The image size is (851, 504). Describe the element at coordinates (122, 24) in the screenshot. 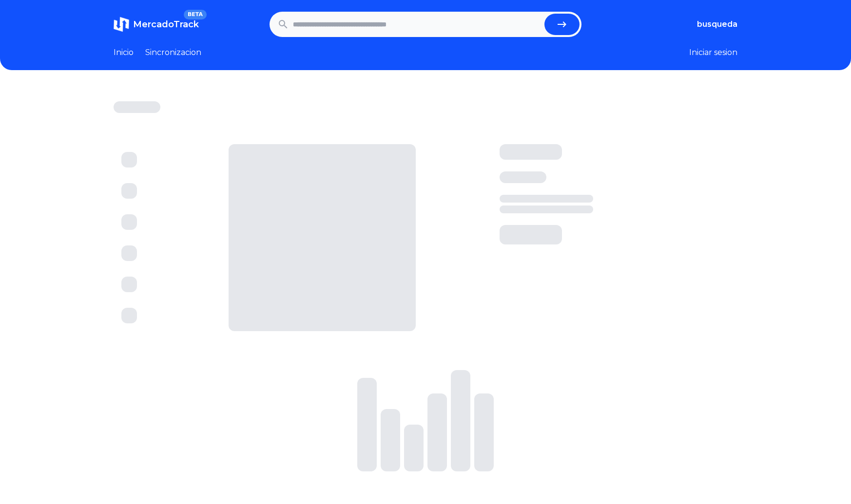

I see `img: MercadoTrack` at that location.